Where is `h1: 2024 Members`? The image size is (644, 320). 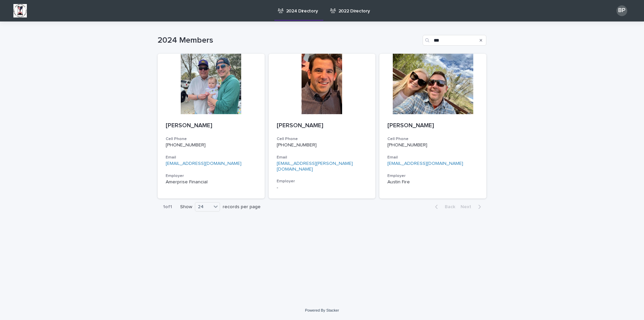
h1: 2024 Members is located at coordinates (289, 40).